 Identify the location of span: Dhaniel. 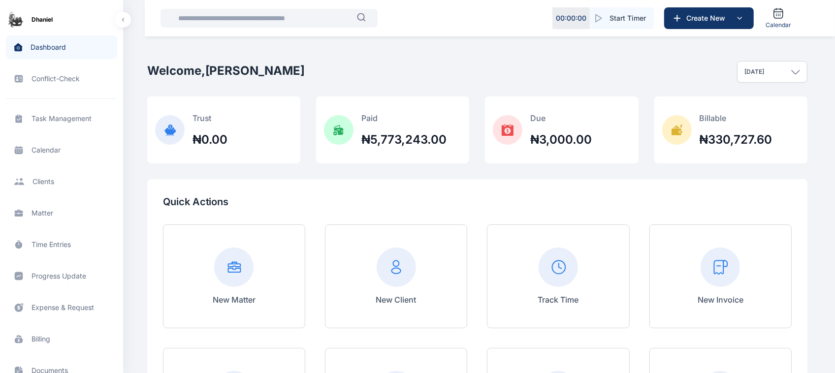
(42, 20).